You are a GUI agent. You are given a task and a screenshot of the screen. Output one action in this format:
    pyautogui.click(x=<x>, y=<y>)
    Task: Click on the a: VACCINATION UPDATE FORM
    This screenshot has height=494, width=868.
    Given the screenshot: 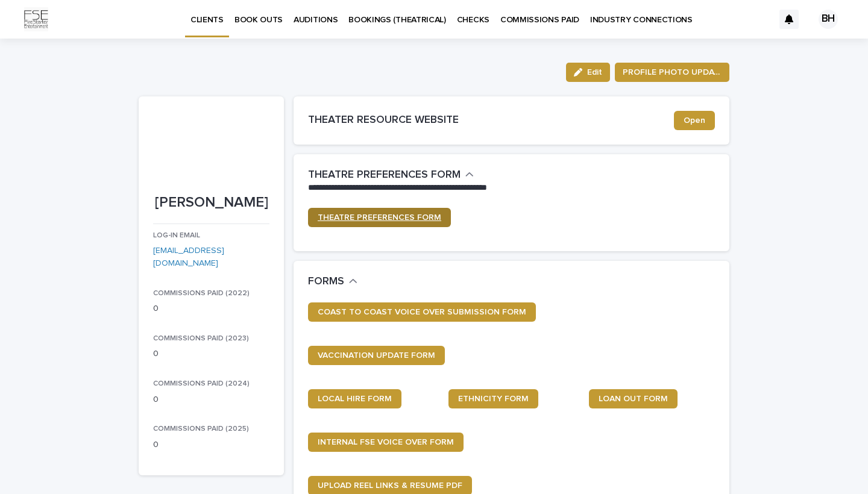 What is the action you would take?
    pyautogui.click(x=377, y=355)
    